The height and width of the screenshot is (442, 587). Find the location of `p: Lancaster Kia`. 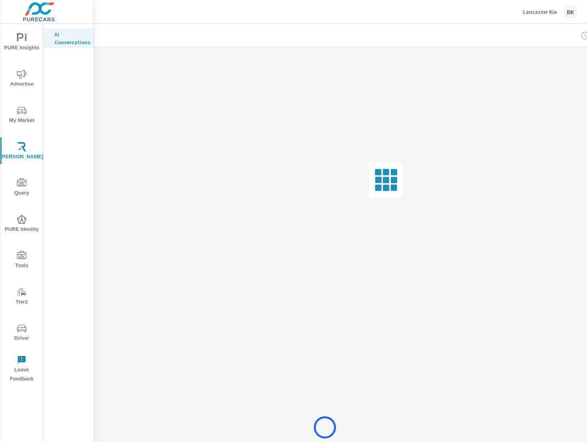

p: Lancaster Kia is located at coordinates (540, 12).